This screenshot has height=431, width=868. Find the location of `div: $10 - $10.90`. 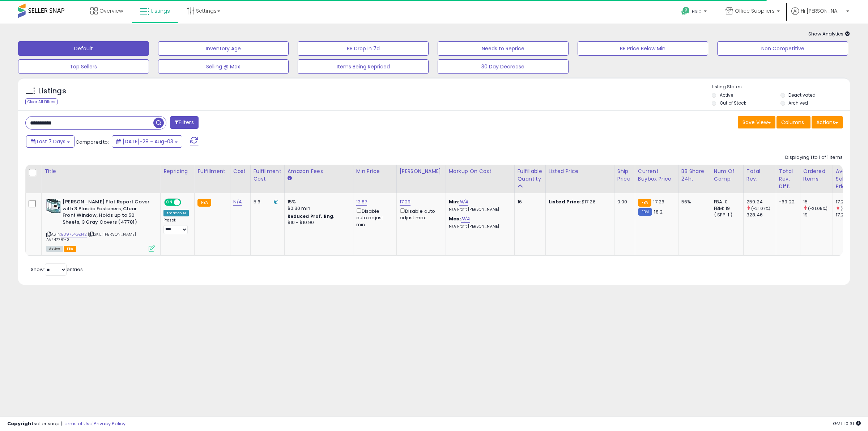

div: $10 - $10.90 is located at coordinates (318, 222).